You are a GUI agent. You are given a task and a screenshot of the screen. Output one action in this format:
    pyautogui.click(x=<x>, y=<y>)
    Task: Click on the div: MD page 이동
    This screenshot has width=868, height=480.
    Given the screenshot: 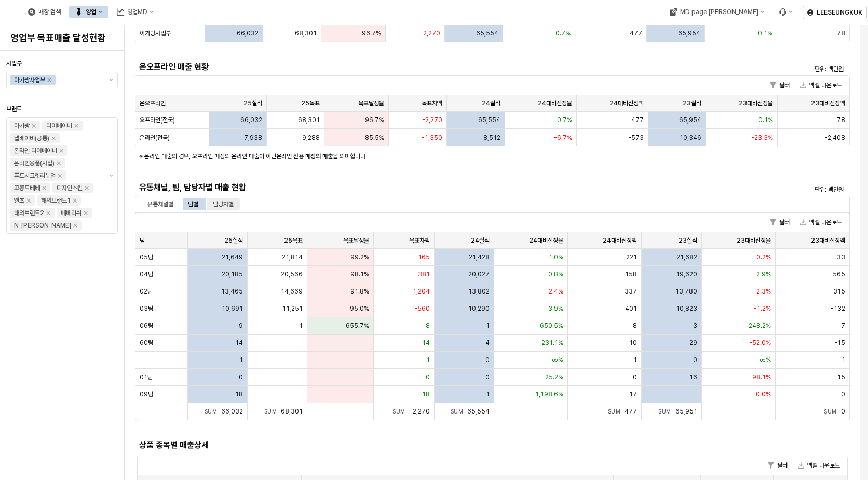 What is the action you would take?
    pyautogui.click(x=716, y=12)
    